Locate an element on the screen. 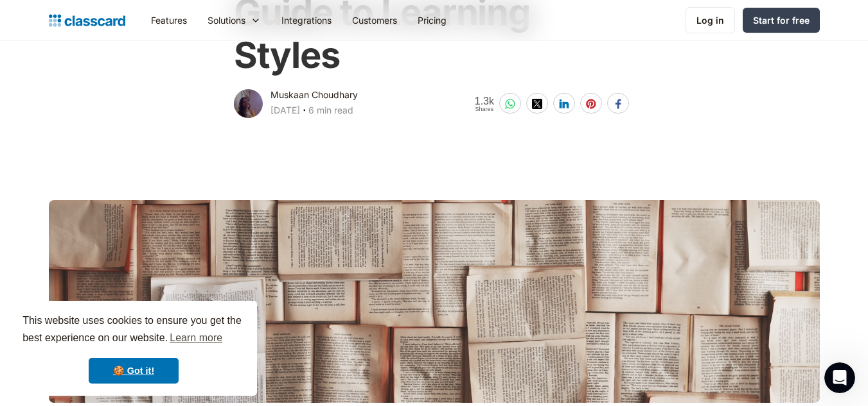  img: facebook-white sharing button is located at coordinates (618, 104).